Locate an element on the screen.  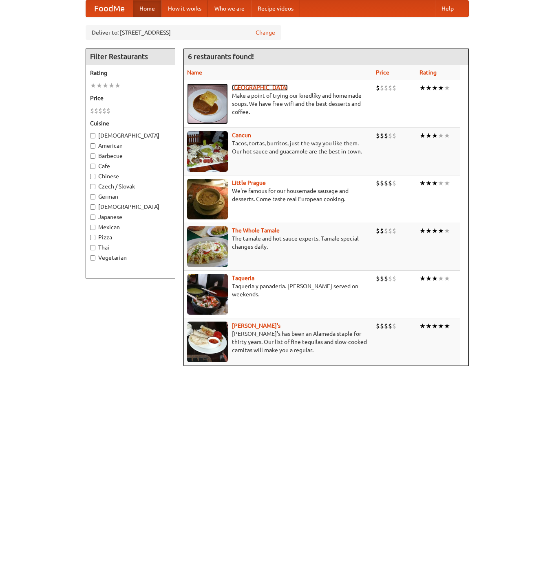
label: German is located at coordinates (130, 197).